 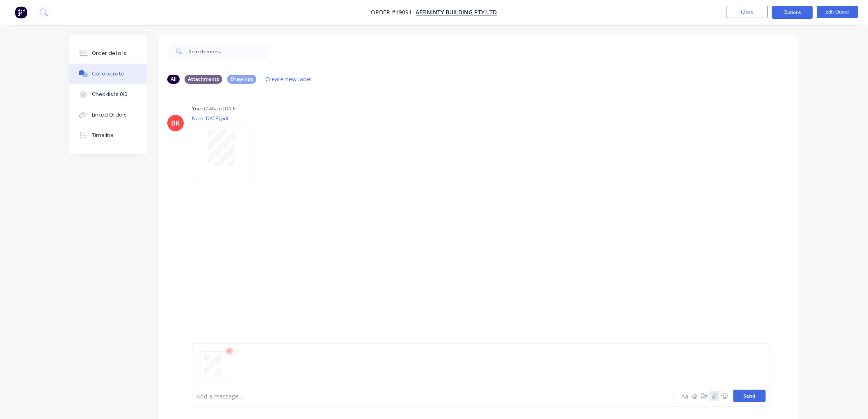 What do you see at coordinates (108, 53) in the screenshot?
I see `button: Order details` at bounding box center [108, 53].